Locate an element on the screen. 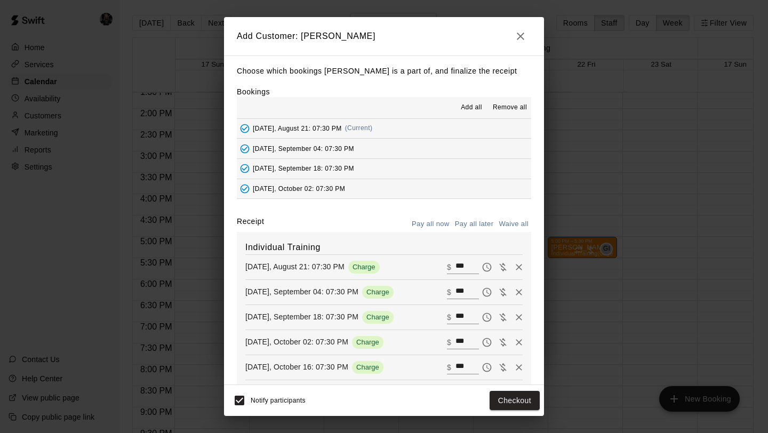 The image size is (768, 433). label: Bookings is located at coordinates (253, 92).